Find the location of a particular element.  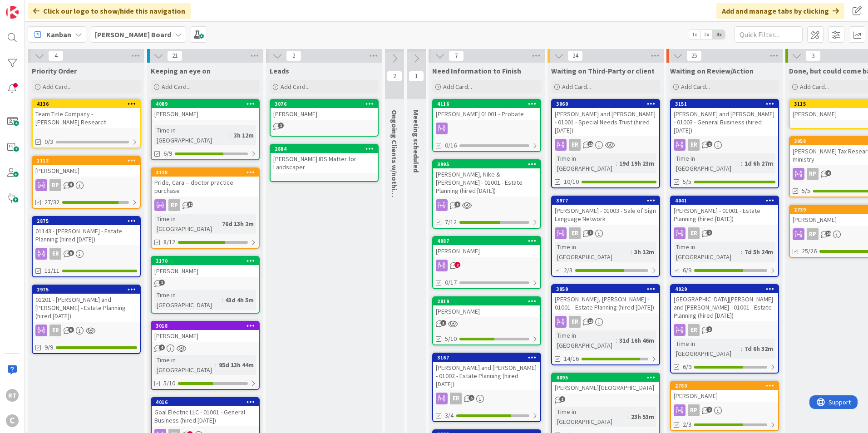

span: 12 is located at coordinates (190, 204).